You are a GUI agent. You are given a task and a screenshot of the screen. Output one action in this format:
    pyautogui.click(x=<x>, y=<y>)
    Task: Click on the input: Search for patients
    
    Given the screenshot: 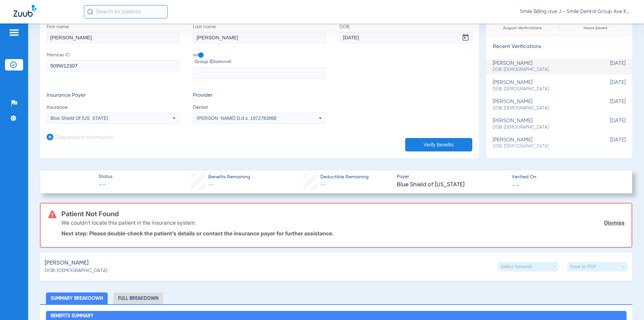 What is the action you would take?
    pyautogui.click(x=126, y=12)
    